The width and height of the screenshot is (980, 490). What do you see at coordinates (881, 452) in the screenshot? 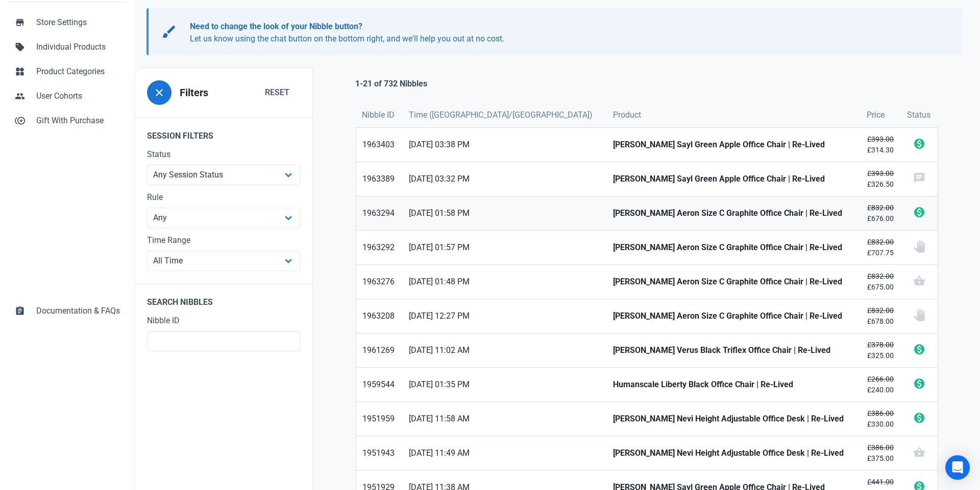
I see `small: £375.00` at bounding box center [881, 452].